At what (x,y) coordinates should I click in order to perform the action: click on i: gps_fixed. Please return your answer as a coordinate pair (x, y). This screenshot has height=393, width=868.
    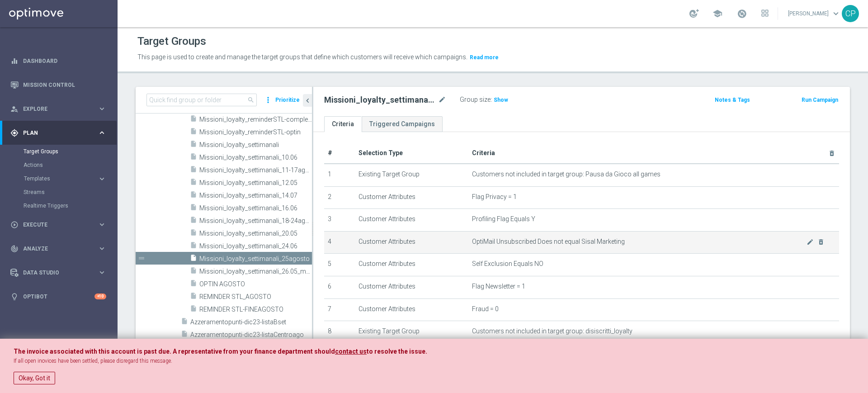
    Looking at the image, I should click on (15, 133).